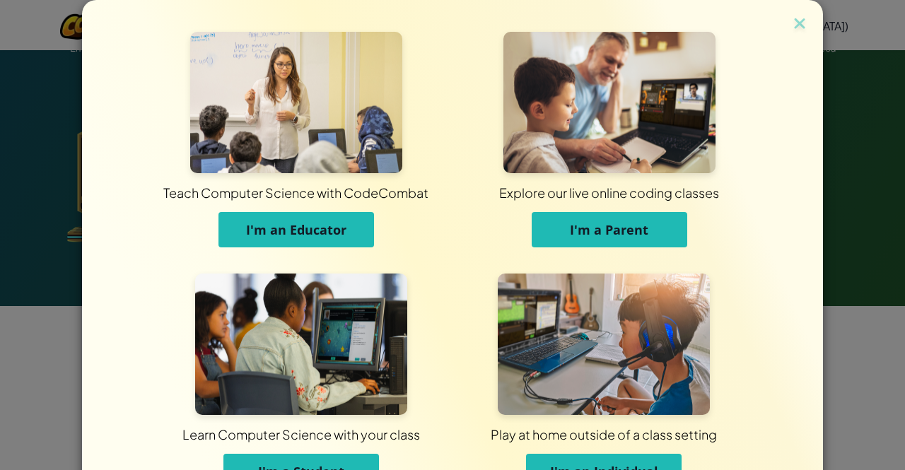 The image size is (905, 470). Describe the element at coordinates (609, 230) in the screenshot. I see `button: I'm a Parent` at that location.